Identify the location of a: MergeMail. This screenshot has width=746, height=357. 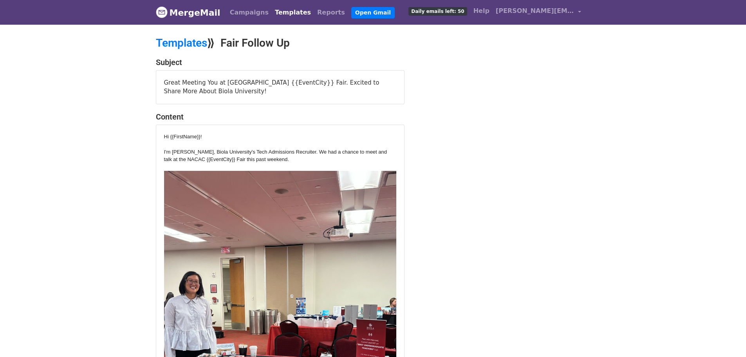
(188, 13).